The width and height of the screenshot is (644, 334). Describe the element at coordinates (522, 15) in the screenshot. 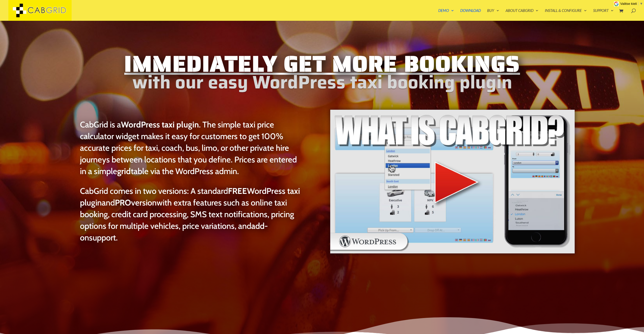

I see `a: About CabGrid` at that location.